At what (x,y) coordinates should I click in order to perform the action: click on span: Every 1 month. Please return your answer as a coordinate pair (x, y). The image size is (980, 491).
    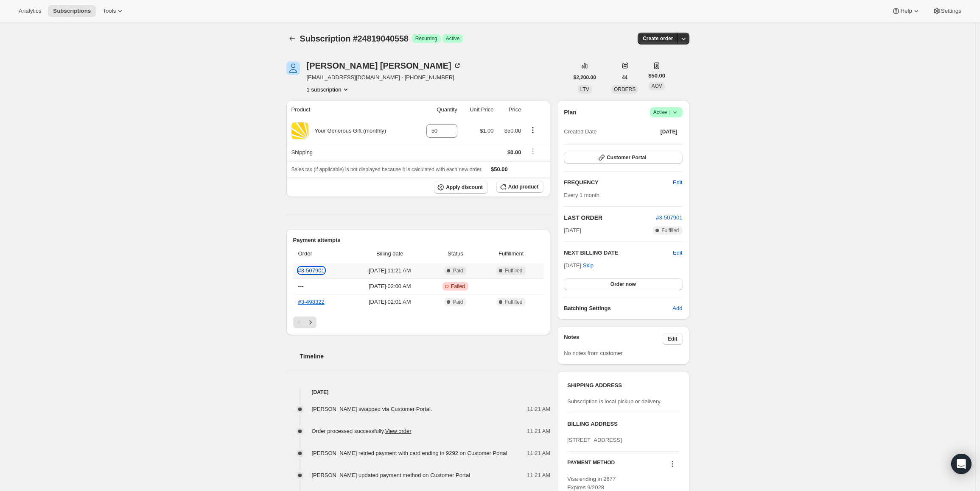
    Looking at the image, I should click on (582, 195).